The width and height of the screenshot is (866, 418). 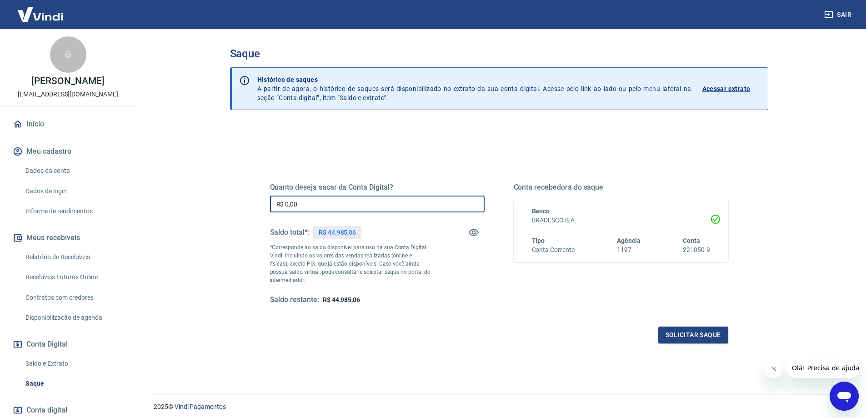 I want to click on h5: Saldo restante:, so click(x=295, y=300).